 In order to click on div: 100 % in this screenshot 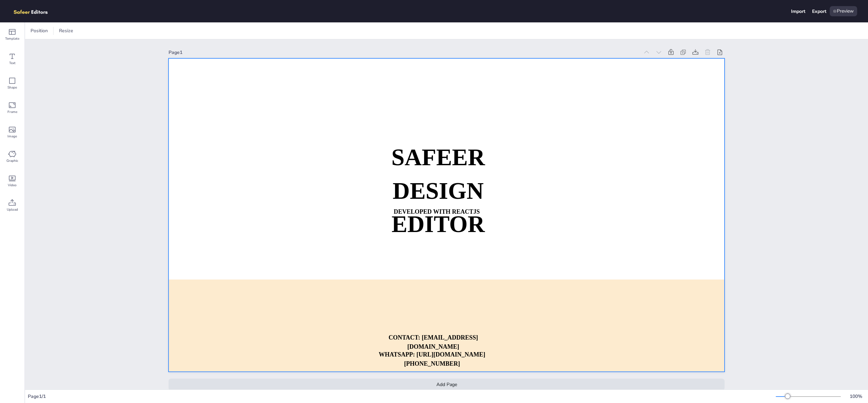, I will do `click(856, 396)`.